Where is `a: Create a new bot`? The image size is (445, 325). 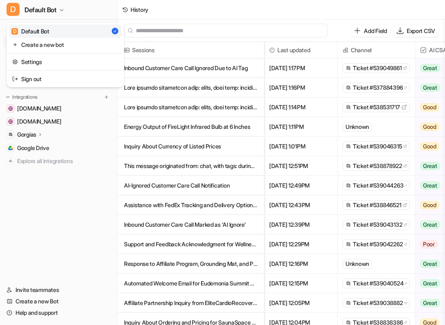
a: Create a new bot is located at coordinates (65, 44).